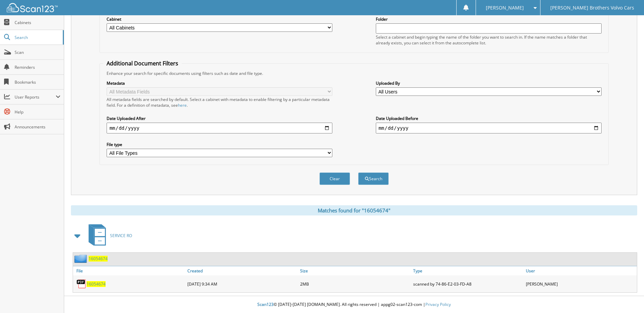  Describe the element at coordinates (219, 19) in the screenshot. I see `label: Cabinet` at that location.